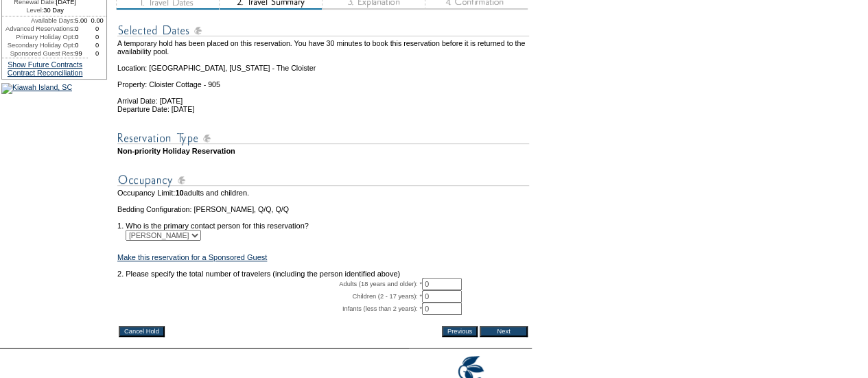 The width and height of the screenshot is (868, 378). Describe the element at coordinates (34, 10) in the screenshot. I see `span: Level:` at that location.